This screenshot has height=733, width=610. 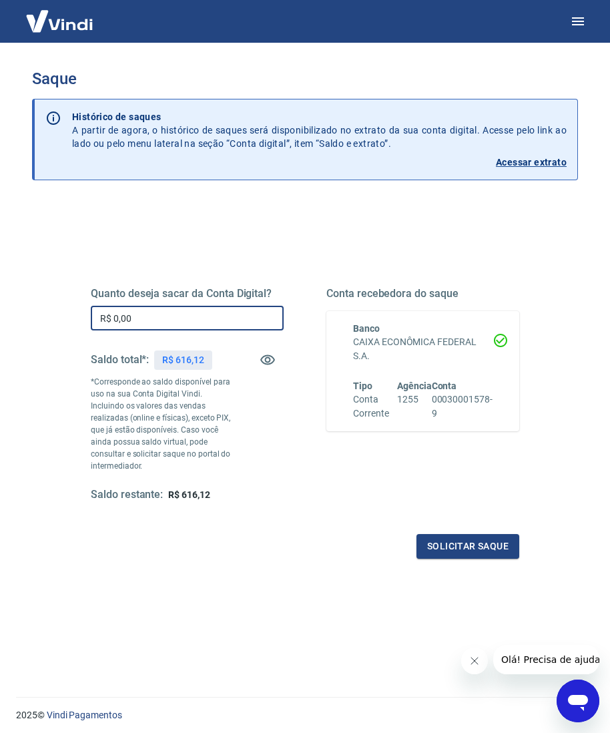 What do you see at coordinates (84, 715) in the screenshot?
I see `a: Vindi Pagamentos` at bounding box center [84, 715].